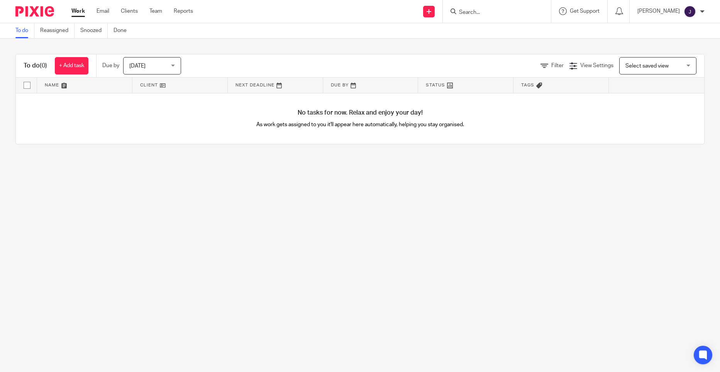 The height and width of the screenshot is (372, 720). Describe the element at coordinates (111, 66) in the screenshot. I see `p: Due by` at that location.